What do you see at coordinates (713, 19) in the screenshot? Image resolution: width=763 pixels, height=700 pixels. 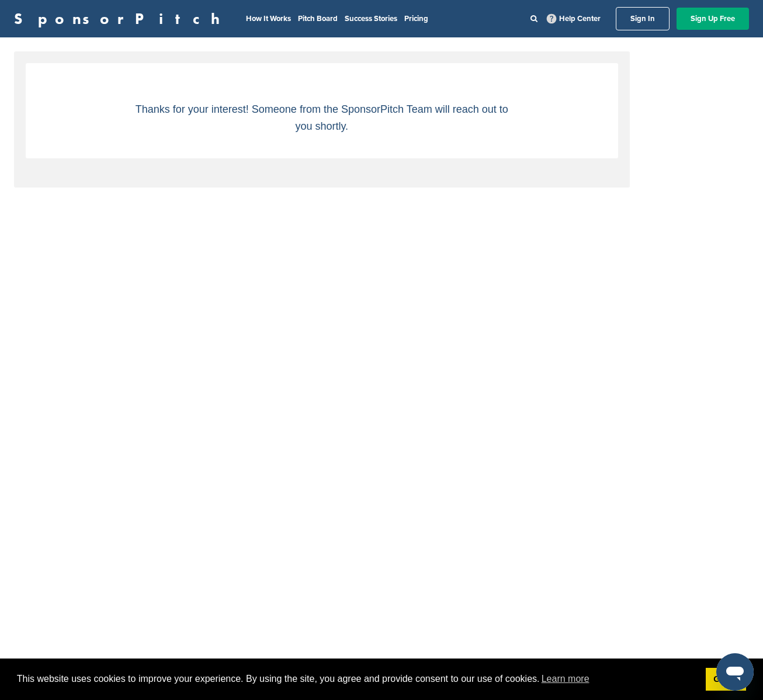 I see `a: Sign Up Free` at bounding box center [713, 19].